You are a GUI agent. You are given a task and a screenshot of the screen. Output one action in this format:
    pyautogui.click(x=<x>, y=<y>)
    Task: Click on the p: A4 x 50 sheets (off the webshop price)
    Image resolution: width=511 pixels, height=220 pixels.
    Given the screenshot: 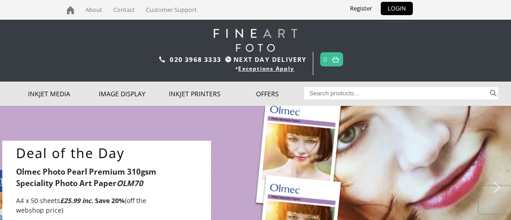 What is the action you would take?
    pyautogui.click(x=92, y=205)
    